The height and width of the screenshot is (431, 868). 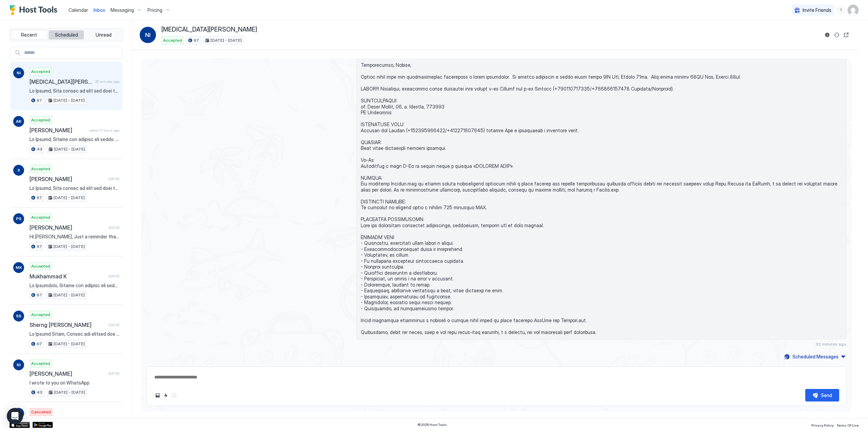 What do you see at coordinates (20, 425) in the screenshot?
I see `a: App Store` at bounding box center [20, 425].